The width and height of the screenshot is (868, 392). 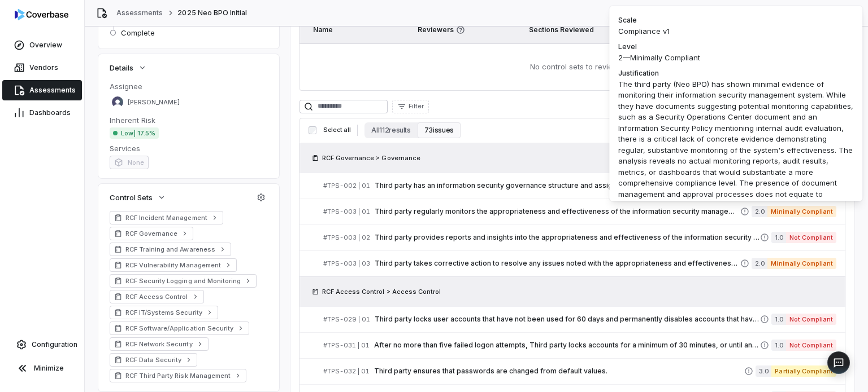 What do you see at coordinates (381, 292) in the screenshot?
I see `span: RCF Access Control > Access Control` at bounding box center [381, 292].